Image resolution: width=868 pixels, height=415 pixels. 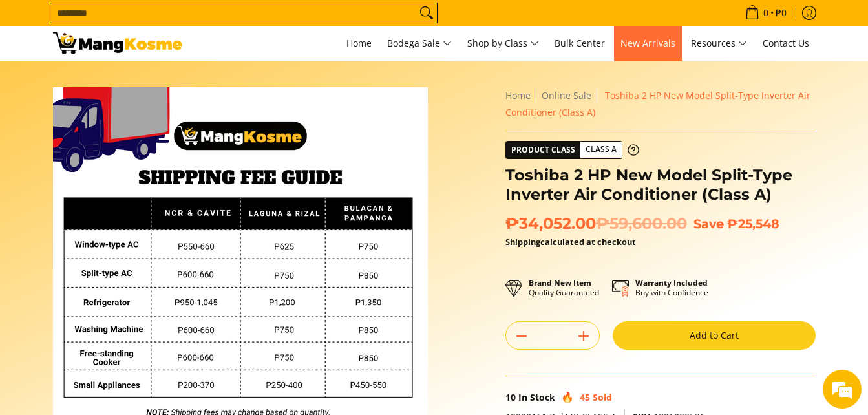 What do you see at coordinates (641, 223) in the screenshot?
I see `del: ₱59,600.00` at bounding box center [641, 223].